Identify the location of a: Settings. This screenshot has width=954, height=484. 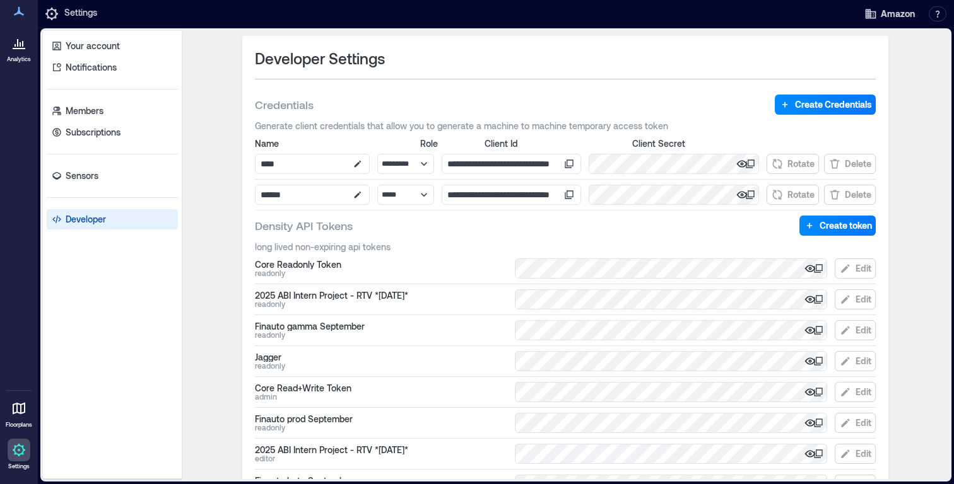
(19, 455).